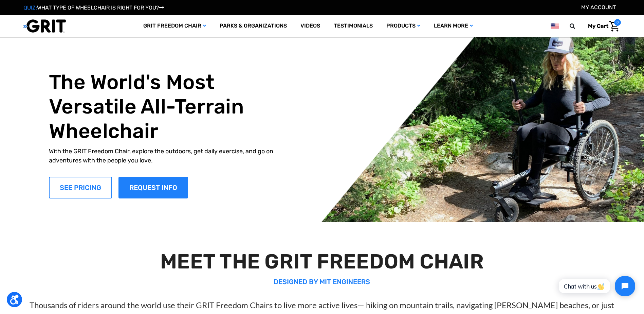 The width and height of the screenshot is (644, 314). I want to click on button: Open chat widget, so click(74, 16).